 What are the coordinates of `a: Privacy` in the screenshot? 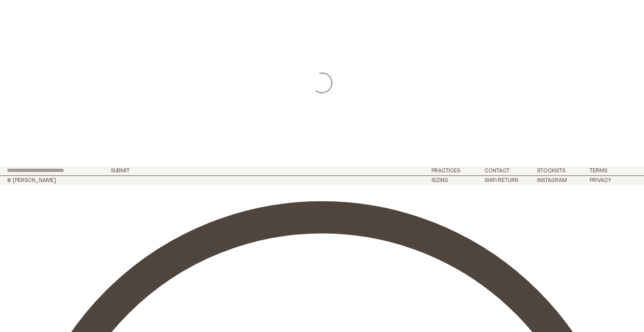 It's located at (600, 180).